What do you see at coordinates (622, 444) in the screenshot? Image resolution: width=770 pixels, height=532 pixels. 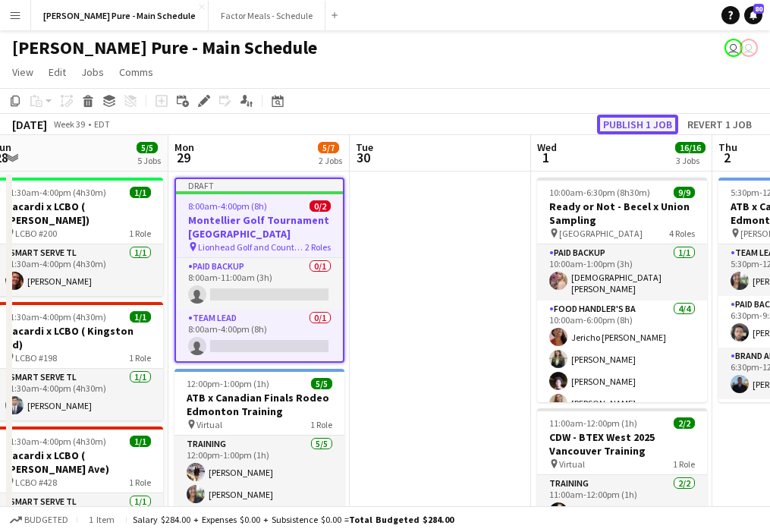 I see `h3: CDW - BTEX West 2025 Vancouver Training` at bounding box center [622, 444].